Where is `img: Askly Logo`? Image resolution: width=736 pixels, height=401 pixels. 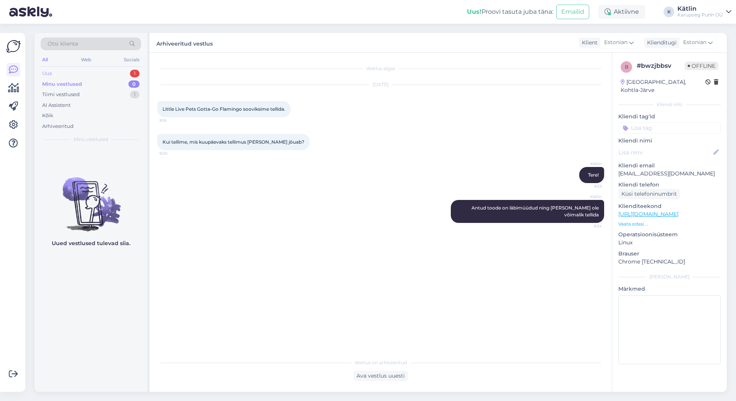
img: Askly Logo is located at coordinates (13, 46).